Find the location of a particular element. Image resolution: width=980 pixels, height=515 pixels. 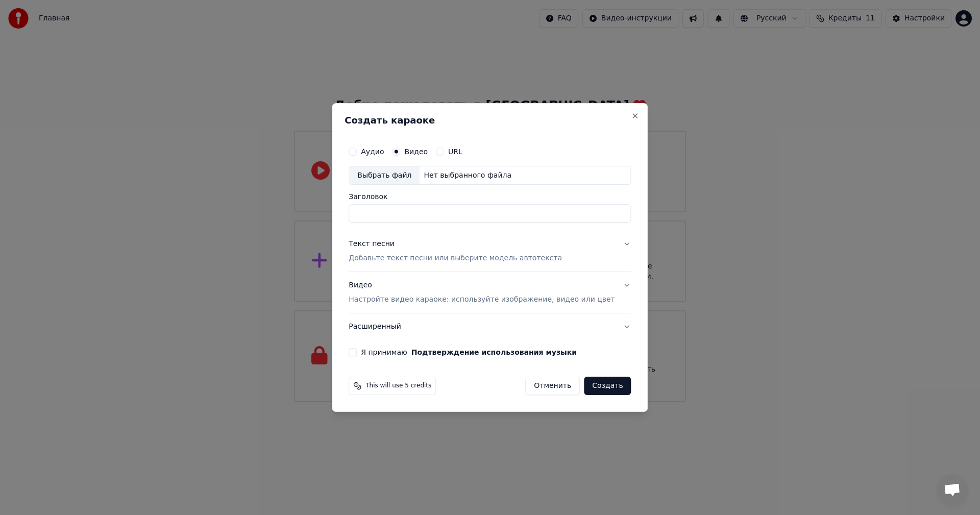

label: Я принимаю is located at coordinates (468, 352).